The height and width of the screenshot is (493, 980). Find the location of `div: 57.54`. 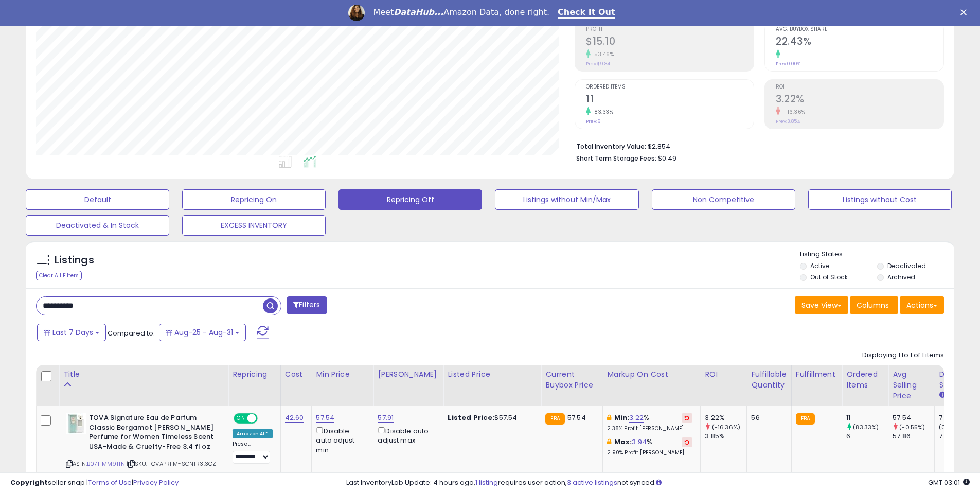

div: 57.54 is located at coordinates (913, 418).